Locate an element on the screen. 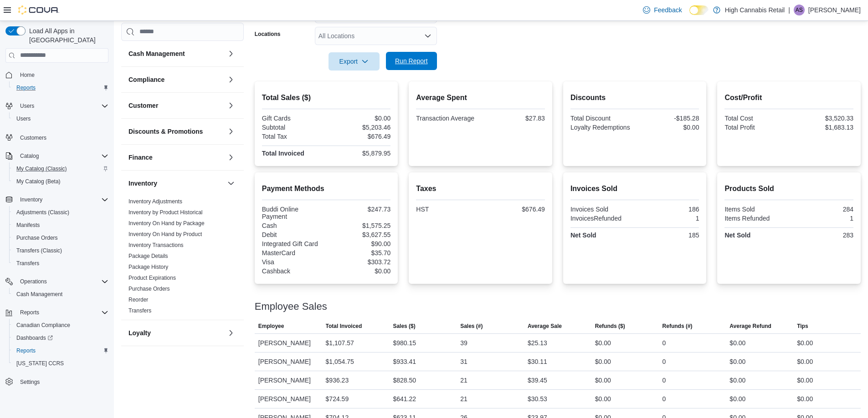 The width and height of the screenshot is (868, 418). div: Alyssa Snyder is located at coordinates (799, 10).